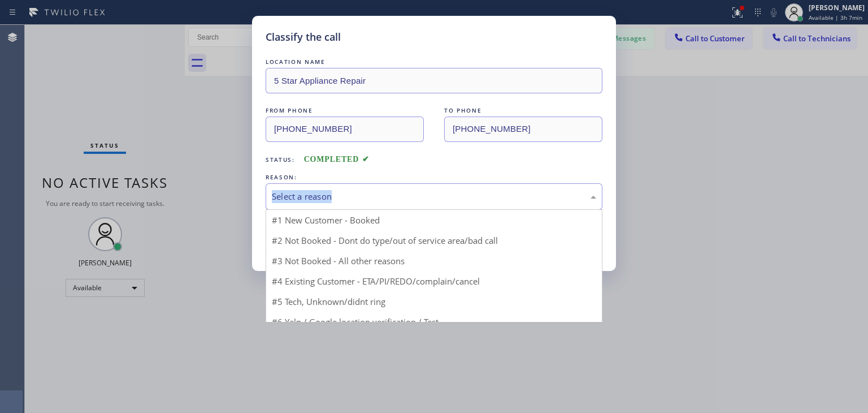 The image size is (868, 413). Describe the element at coordinates (345, 129) in the screenshot. I see `input: From phone` at that location.